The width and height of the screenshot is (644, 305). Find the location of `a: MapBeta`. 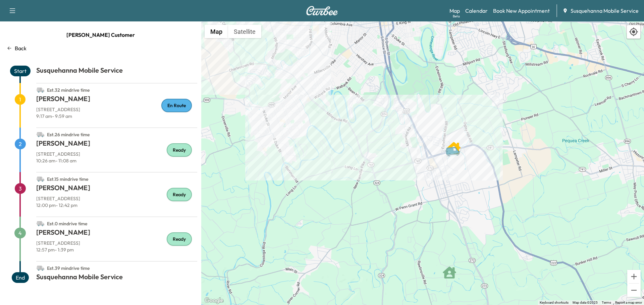

a: MapBeta is located at coordinates (454, 11).